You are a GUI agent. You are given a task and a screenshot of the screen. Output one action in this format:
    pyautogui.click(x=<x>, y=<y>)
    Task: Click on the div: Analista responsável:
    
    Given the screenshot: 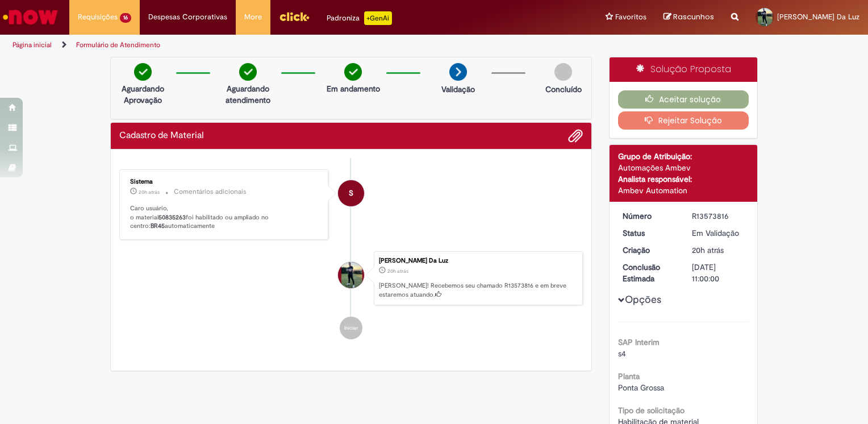 What is the action you would take?
    pyautogui.click(x=684, y=179)
    